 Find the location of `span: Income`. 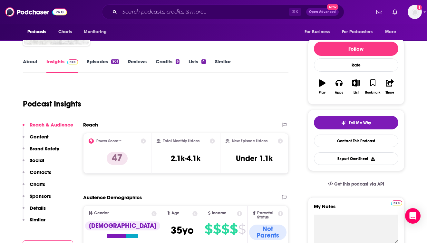

span: Income is located at coordinates (219, 213).